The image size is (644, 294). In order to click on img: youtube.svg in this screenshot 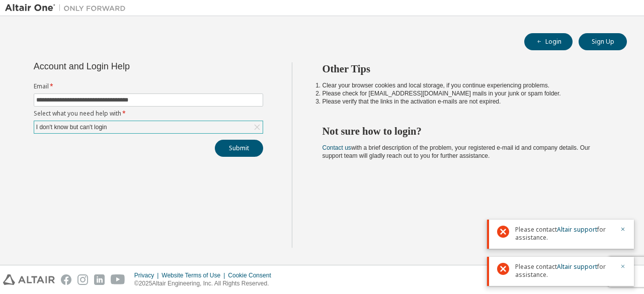, I will do `click(118, 280)`.